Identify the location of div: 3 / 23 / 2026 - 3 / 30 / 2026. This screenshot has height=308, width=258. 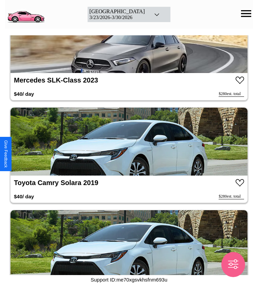
(117, 17).